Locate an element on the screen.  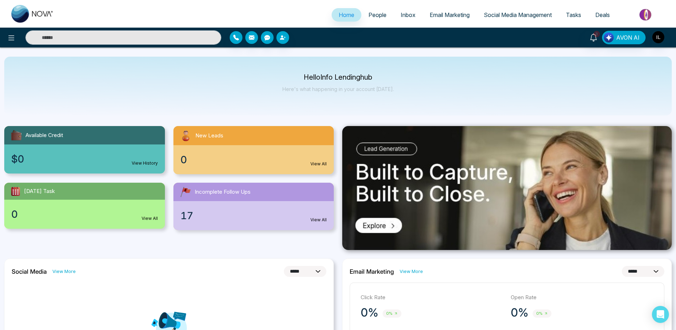
span: Inbox is located at coordinates (408, 15).